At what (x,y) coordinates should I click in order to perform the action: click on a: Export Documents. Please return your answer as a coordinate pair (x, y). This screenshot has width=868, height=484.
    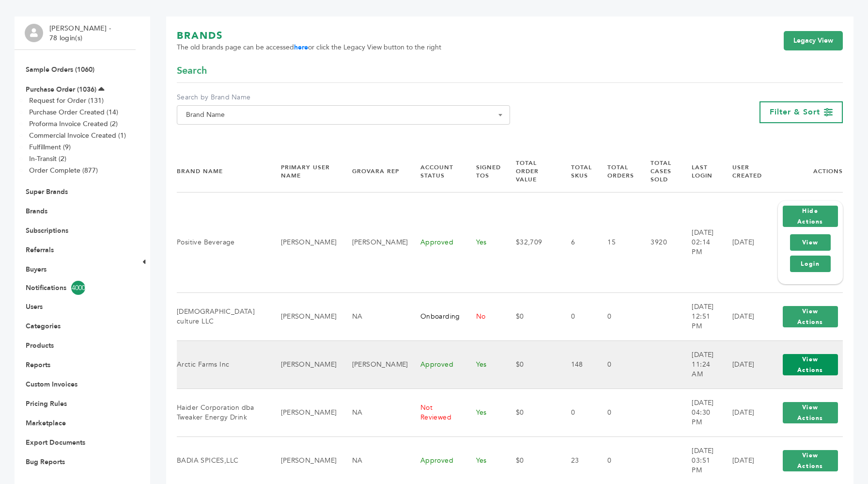
    Looking at the image, I should click on (55, 442).